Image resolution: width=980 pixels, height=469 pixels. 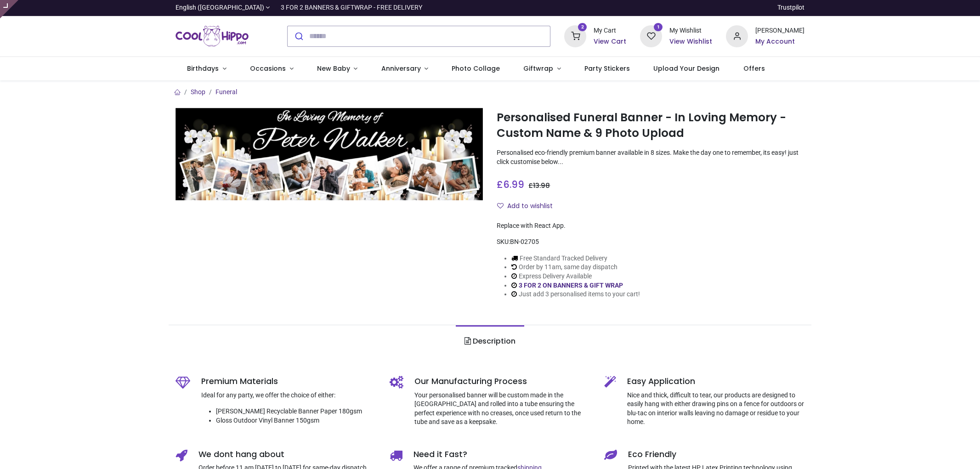 I want to click on button: Submit, so click(x=298, y=37).